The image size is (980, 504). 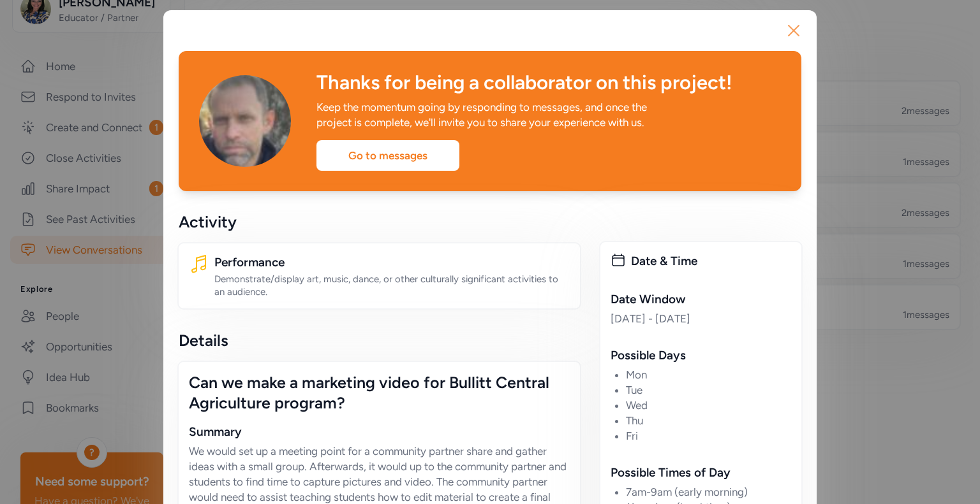 What do you see at coordinates (379, 393) in the screenshot?
I see `div: Can we make a marketing video for Bullitt Central Agriculture program?` at bounding box center [379, 393].